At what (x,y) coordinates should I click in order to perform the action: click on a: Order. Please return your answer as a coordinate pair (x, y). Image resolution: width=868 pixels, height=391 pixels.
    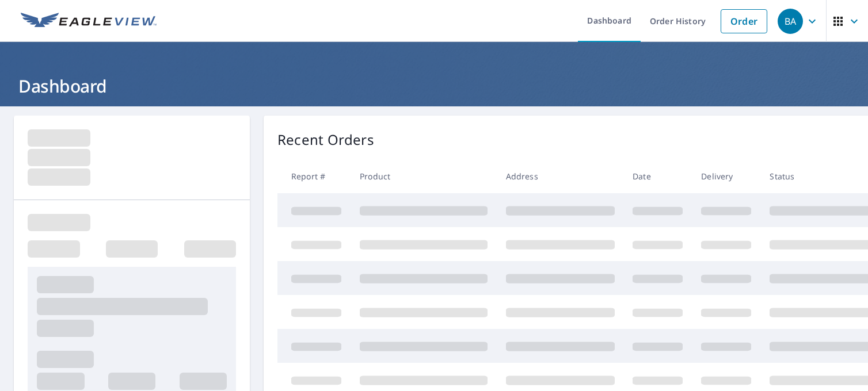
    Looking at the image, I should click on (744, 22).